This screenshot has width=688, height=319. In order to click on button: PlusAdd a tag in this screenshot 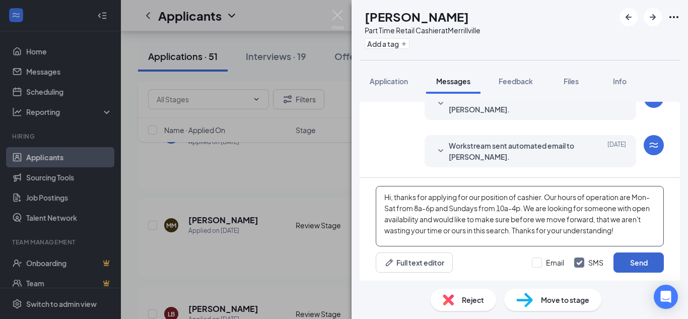, I will do `click(387, 43)`.